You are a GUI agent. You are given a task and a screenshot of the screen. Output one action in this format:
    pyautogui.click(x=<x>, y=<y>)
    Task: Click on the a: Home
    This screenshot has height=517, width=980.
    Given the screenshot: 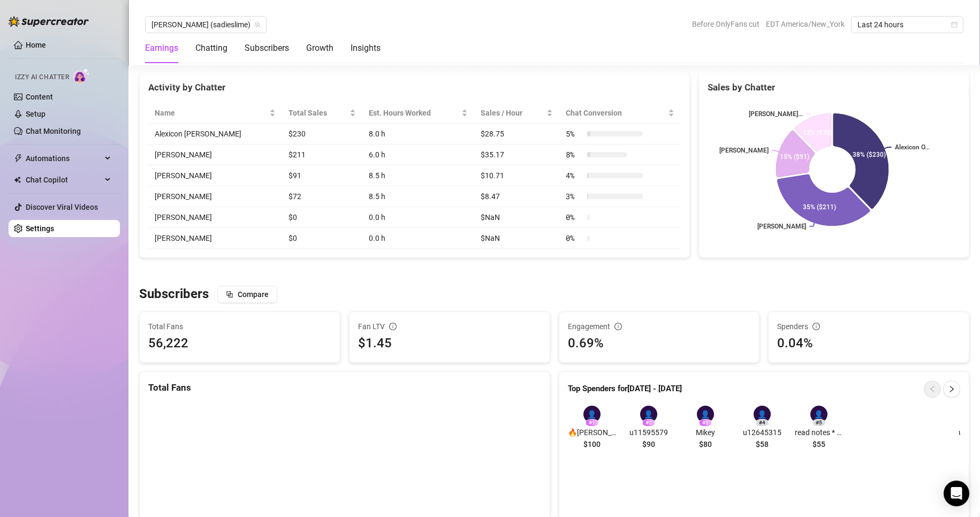 What is the action you would take?
    pyautogui.click(x=36, y=45)
    